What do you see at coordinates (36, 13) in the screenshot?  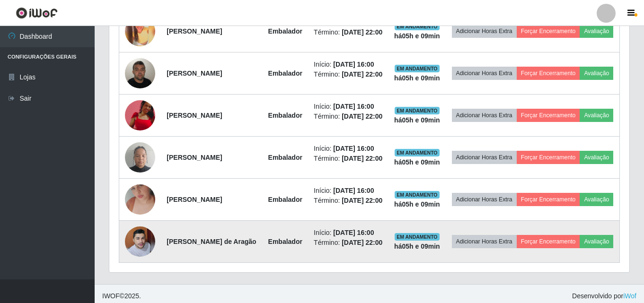 I see `img: CoreUI Logo` at bounding box center [36, 13].